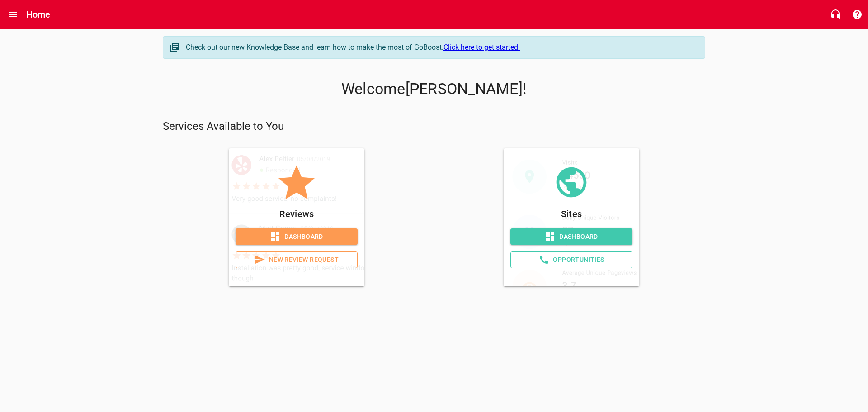 The image size is (868, 412). What do you see at coordinates (296, 260) in the screenshot?
I see `span: New Review Request` at bounding box center [296, 260].